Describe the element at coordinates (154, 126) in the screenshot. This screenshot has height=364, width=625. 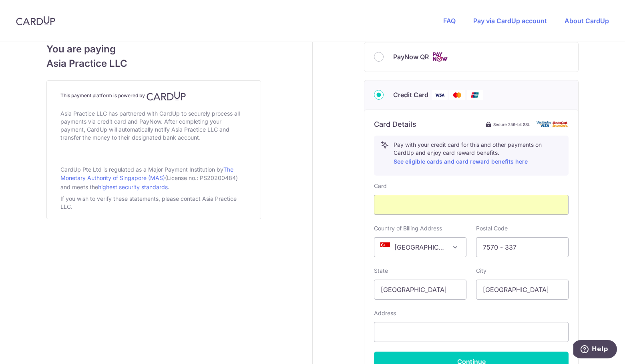
I see `div: Asia Practice LLC has partnered with CardUp to securely process all payments via credit card and ...` at that location.